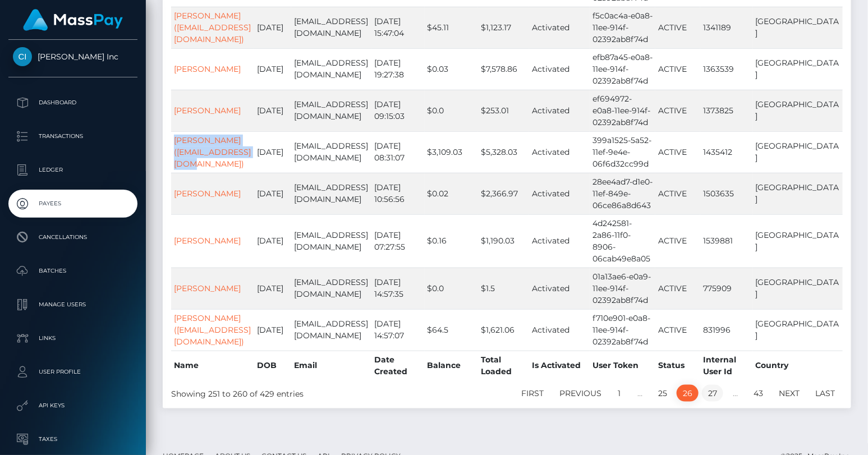  I want to click on td: 1363539, so click(727, 69).